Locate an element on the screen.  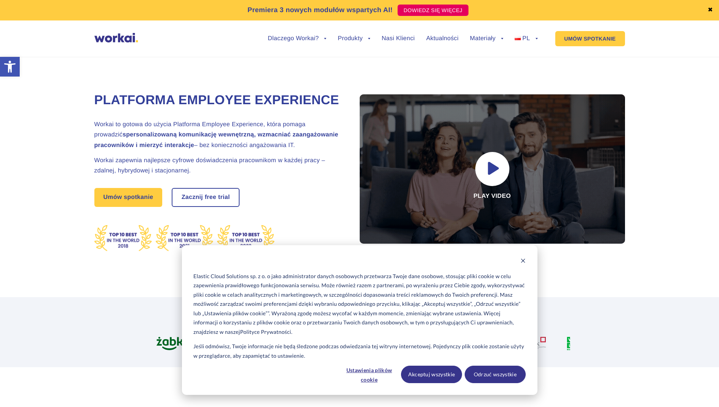
h1: Platforma Employee Experience is located at coordinates (217, 100).